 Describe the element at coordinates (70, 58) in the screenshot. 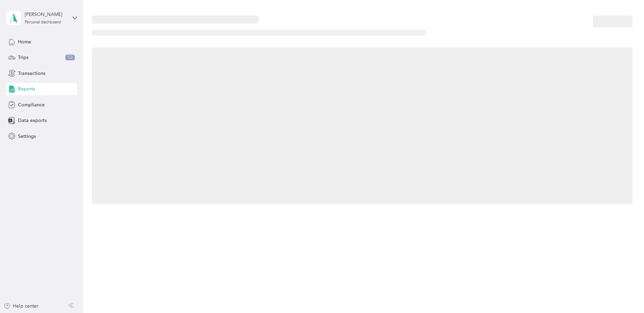

I see `span: 12` at that location.